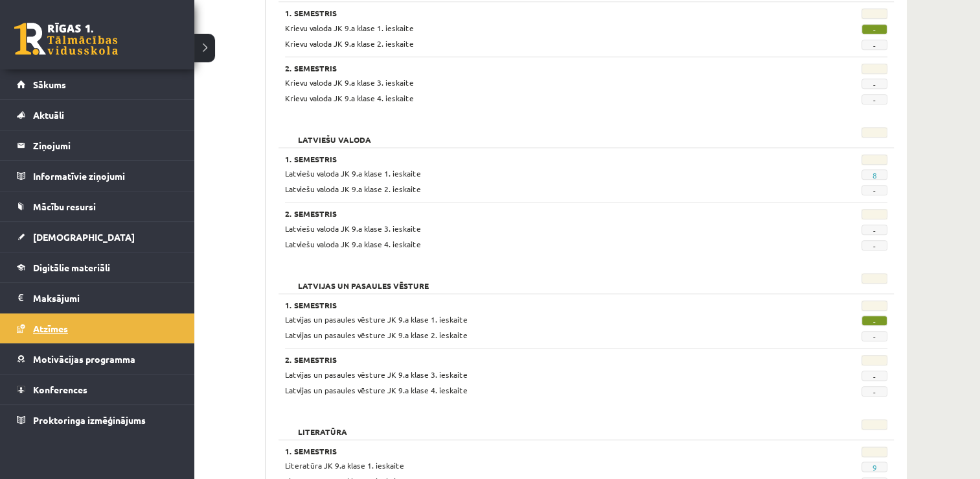  Describe the element at coordinates (344, 465) in the screenshot. I see `span: Literatūra JK 9.a klase 1. ieskaite` at that location.